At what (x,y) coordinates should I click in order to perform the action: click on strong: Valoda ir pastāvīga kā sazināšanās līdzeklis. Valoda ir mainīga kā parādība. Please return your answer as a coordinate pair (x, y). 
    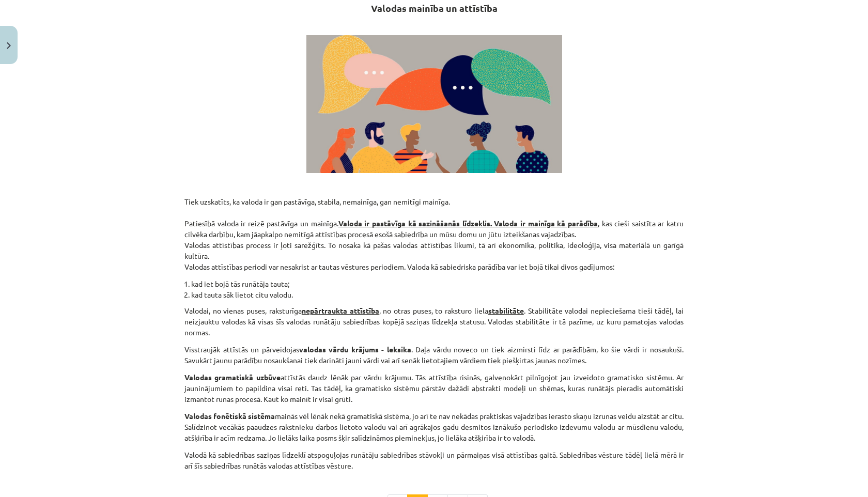
    Looking at the image, I should click on (468, 223).